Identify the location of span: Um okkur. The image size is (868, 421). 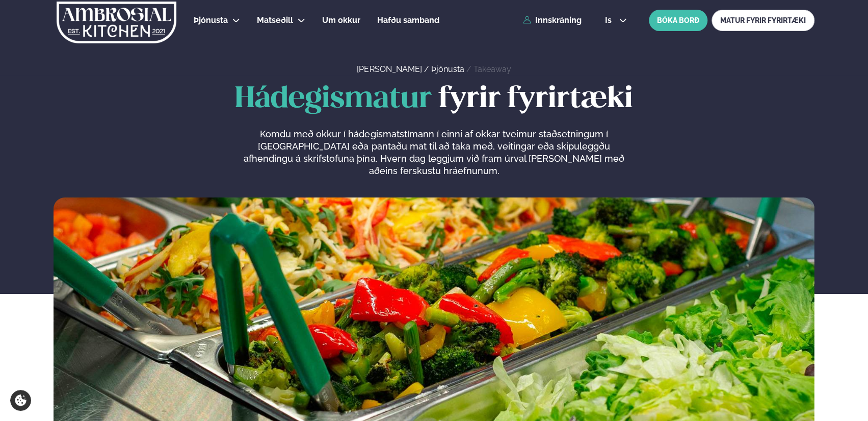
(341, 20).